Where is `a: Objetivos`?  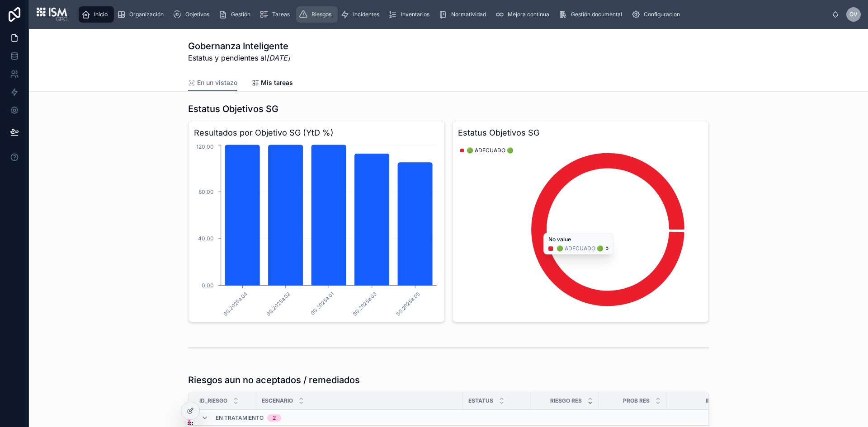 a: Objetivos is located at coordinates (193, 15).